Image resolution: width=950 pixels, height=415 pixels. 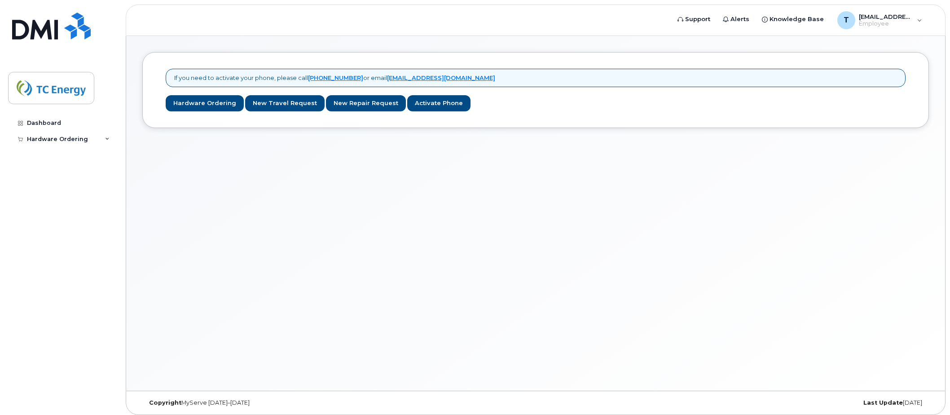 What do you see at coordinates (439, 103) in the screenshot?
I see `a: Activate Phone` at bounding box center [439, 103].